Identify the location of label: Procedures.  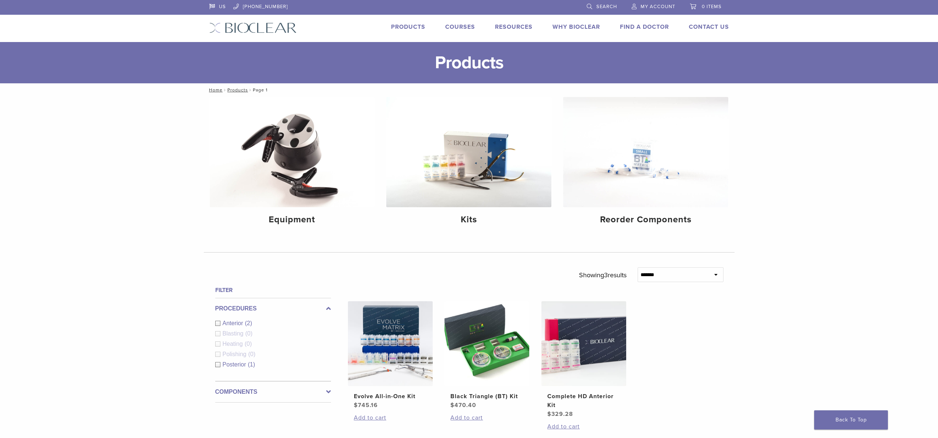
(273, 308).